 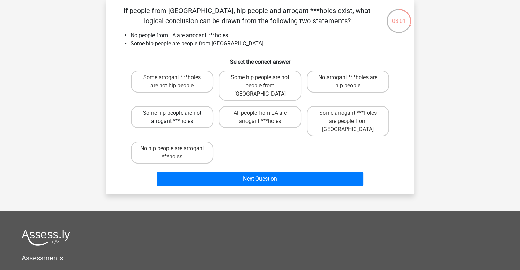 I want to click on h6: Select the correct answer, so click(x=260, y=59).